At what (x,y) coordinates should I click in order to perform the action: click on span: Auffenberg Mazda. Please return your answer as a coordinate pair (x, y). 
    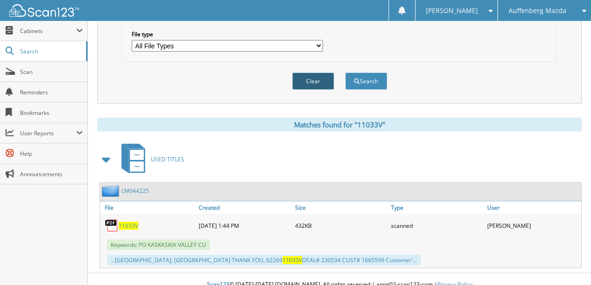
    Looking at the image, I should click on (537, 11).